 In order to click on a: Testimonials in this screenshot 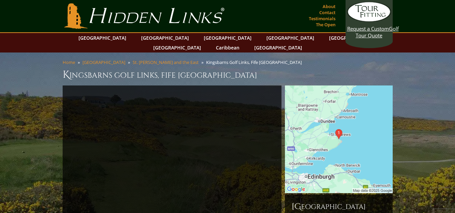, I will do `click(322, 19)`.